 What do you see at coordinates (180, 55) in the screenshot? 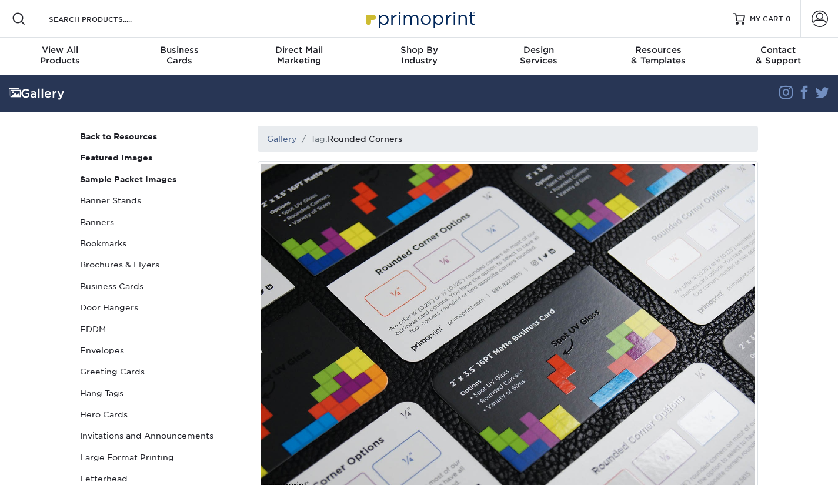
I see `div: Cards` at bounding box center [180, 55].